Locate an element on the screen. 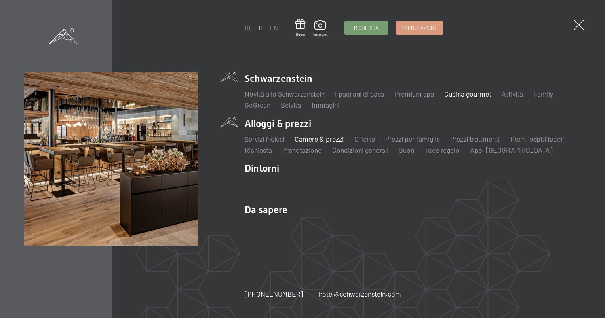  a: Premium spa is located at coordinates (414, 94).